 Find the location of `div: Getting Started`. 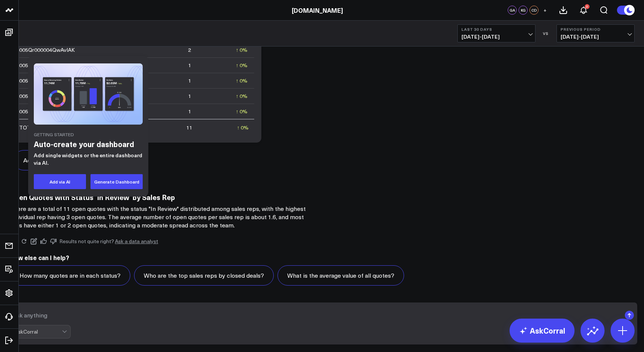

div: Getting Started is located at coordinates (88, 134).